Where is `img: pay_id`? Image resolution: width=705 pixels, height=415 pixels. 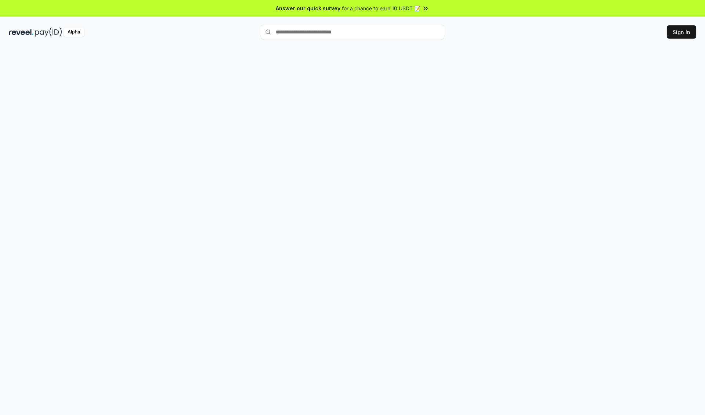 img: pay_id is located at coordinates (48, 32).